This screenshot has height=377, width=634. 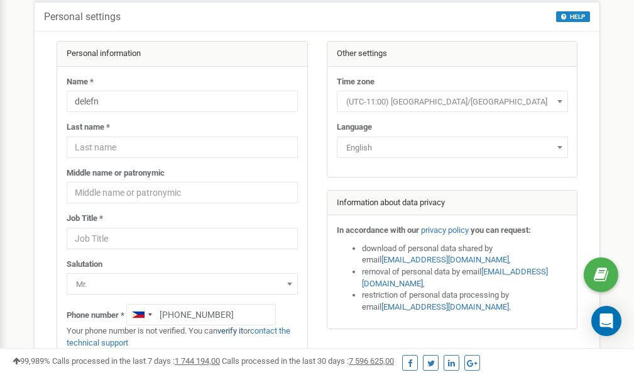 I want to click on label: Last name *, so click(x=88, y=127).